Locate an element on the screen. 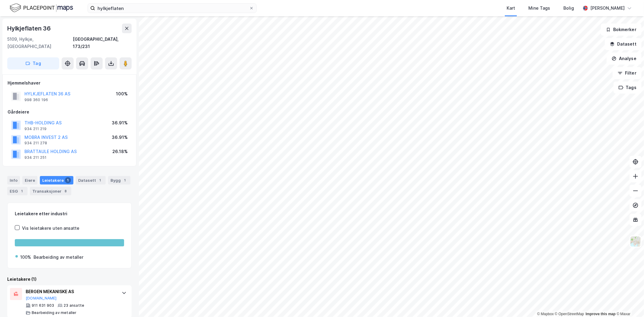 This screenshot has height=317, width=644. div: 934 211 219 is located at coordinates (35, 129).